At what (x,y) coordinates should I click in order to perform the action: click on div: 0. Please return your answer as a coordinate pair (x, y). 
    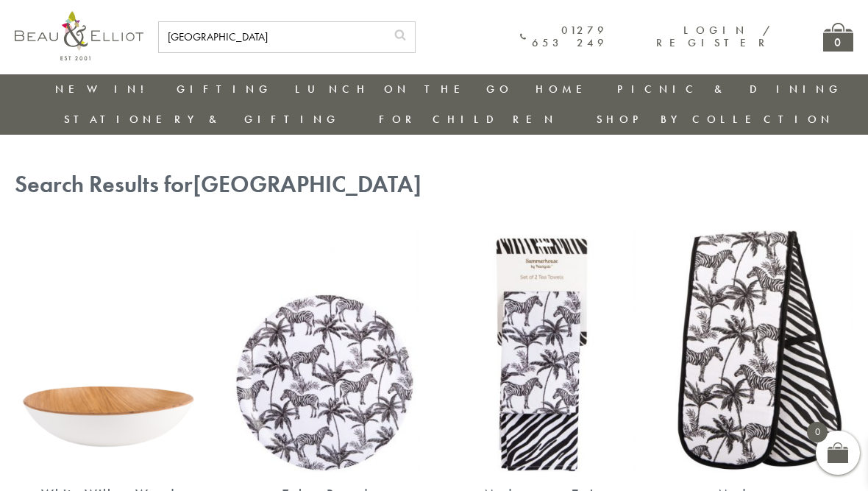
    Looking at the image, I should click on (837, 37).